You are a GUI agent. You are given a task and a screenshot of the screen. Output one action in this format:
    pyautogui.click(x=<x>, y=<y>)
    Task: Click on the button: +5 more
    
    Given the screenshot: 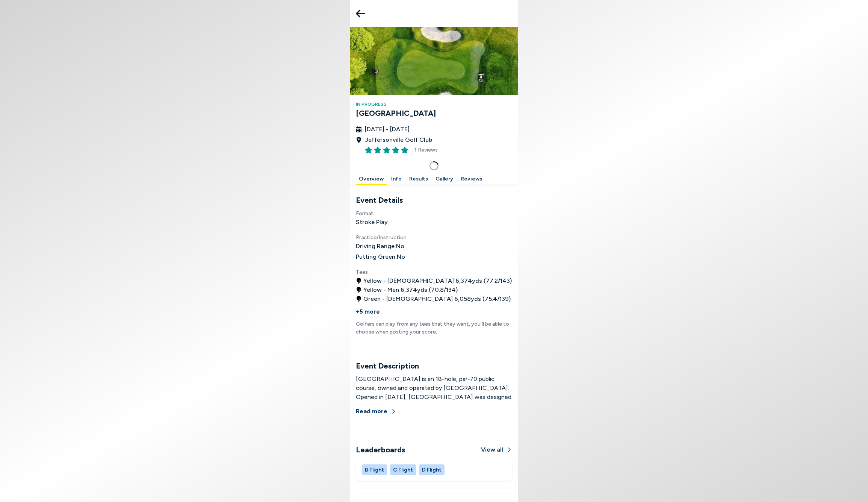 What is the action you would take?
    pyautogui.click(x=368, y=312)
    